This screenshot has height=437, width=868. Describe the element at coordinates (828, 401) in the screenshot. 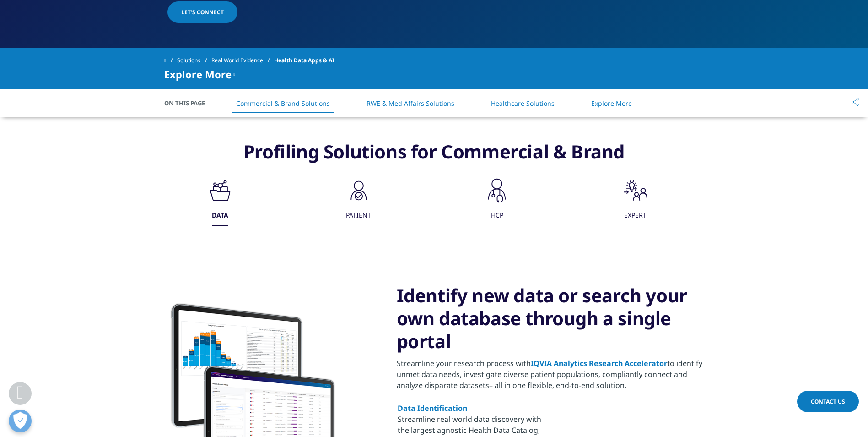

I see `span: Contact Us` at that location.